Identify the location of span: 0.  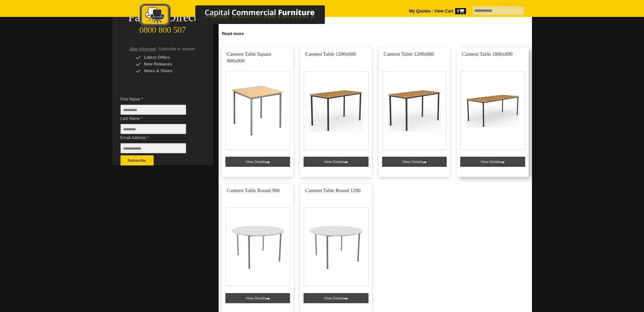
(460, 11).